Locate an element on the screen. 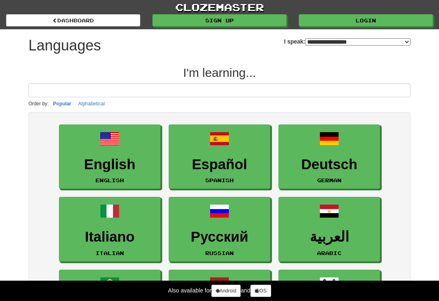  a: العربيةArabic is located at coordinates (330, 229).